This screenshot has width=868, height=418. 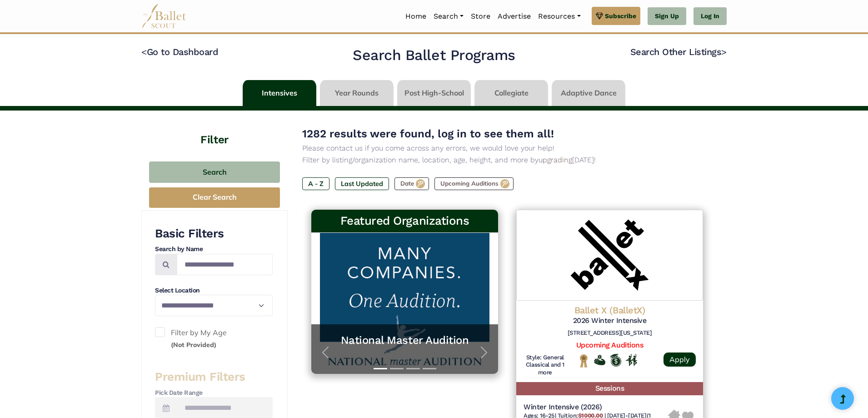 I want to click on a: Store, so click(x=480, y=17).